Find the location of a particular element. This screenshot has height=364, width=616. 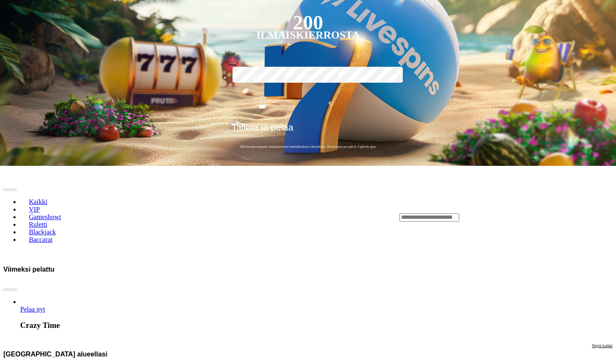

span: Näytä kaikki is located at coordinates (602, 346).